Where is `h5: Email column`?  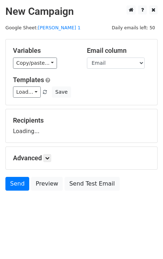
h5: Email column is located at coordinates (118, 51).